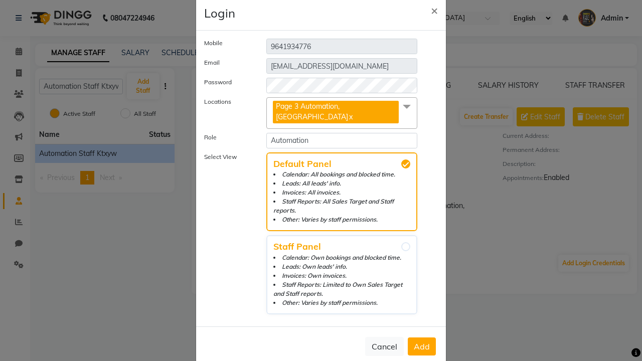  What do you see at coordinates (228, 44) in the screenshot?
I see `label: Mobile` at bounding box center [228, 44].